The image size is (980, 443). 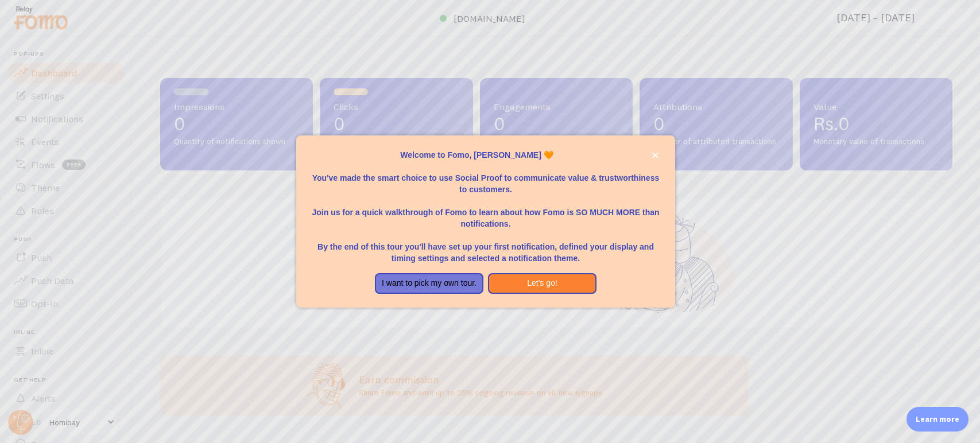 I want to click on button: Let's go!, so click(x=542, y=284).